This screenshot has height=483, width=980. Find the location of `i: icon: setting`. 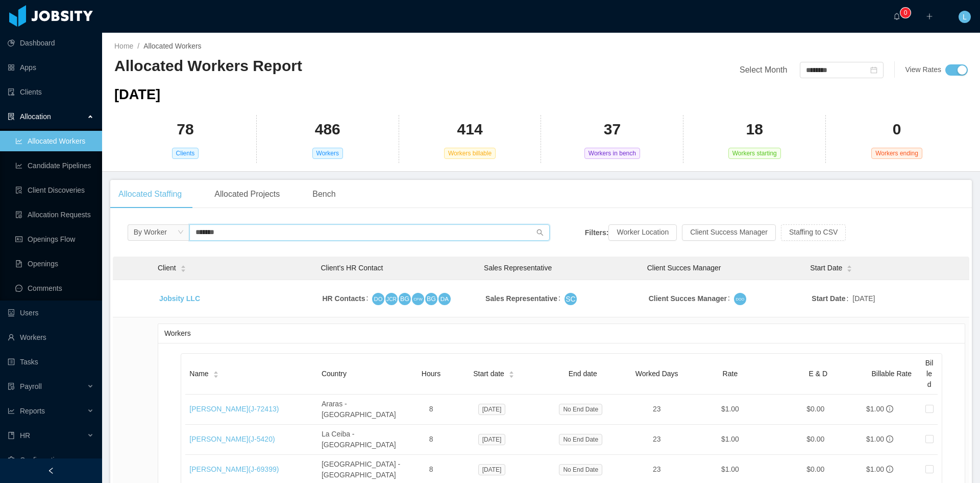

i: icon: setting is located at coordinates (11, 460).